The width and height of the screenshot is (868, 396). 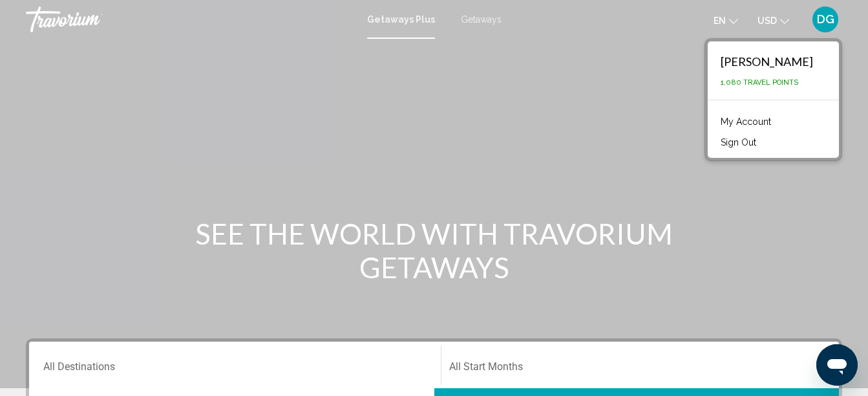 I want to click on a: My Account, so click(x=746, y=121).